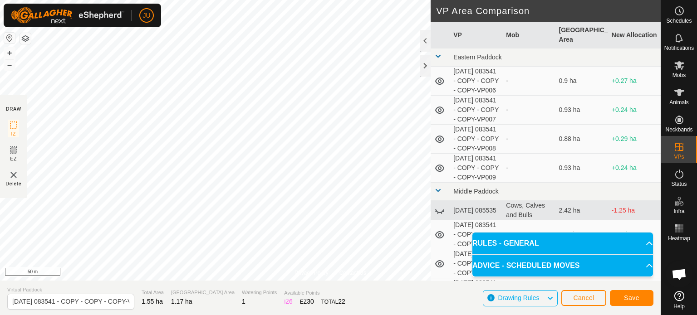 The image size is (697, 315). I want to click on td: 1.07 ha, so click(582, 235).